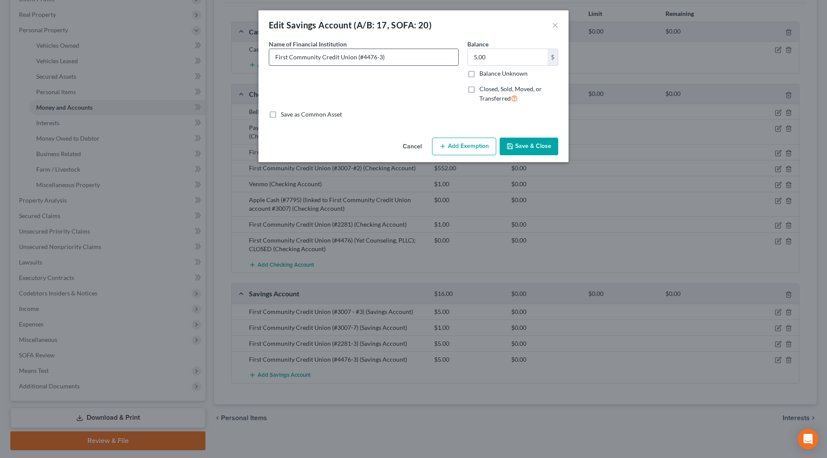 The height and width of the screenshot is (458, 827). I want to click on span: Name of Financial Institution, so click(307, 44).